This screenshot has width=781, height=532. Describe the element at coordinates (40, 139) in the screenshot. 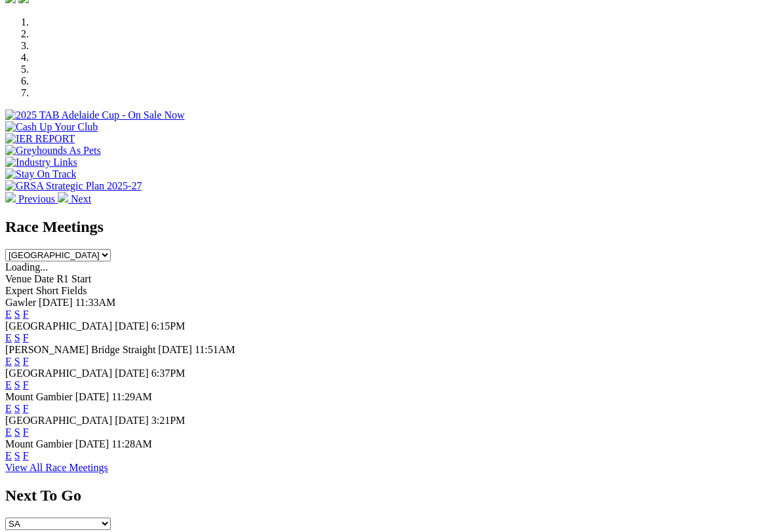

I see `img: IER REPORT` at that location.